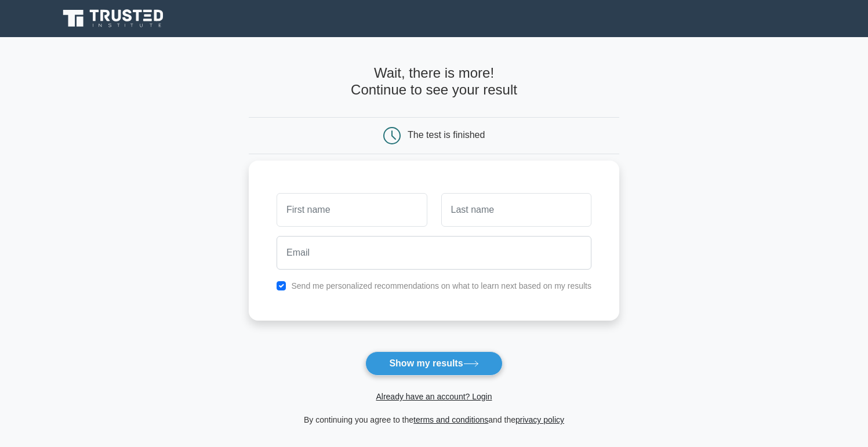 Image resolution: width=868 pixels, height=447 pixels. Describe the element at coordinates (516, 210) in the screenshot. I see `input: Last name` at that location.